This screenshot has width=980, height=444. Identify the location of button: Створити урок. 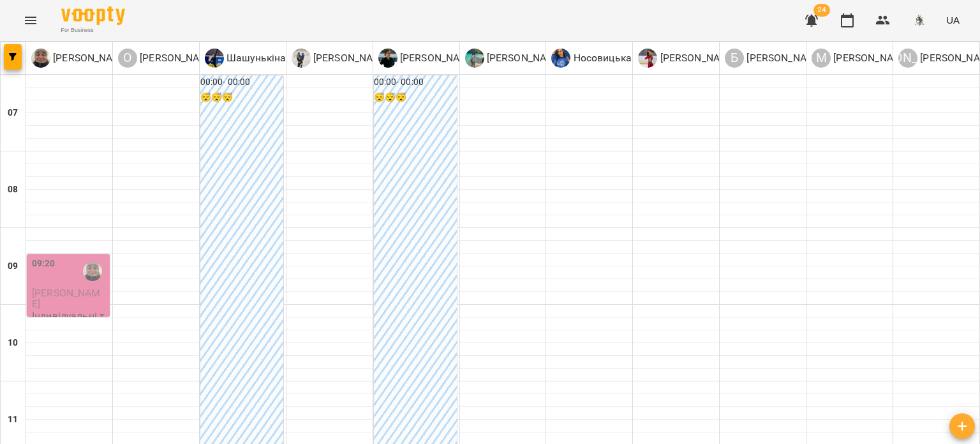
(962, 426).